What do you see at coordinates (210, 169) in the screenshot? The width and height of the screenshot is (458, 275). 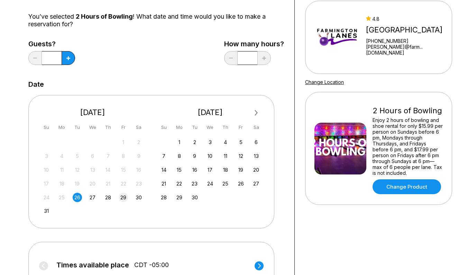 I see `div: month 2025-09` at bounding box center [210, 169].